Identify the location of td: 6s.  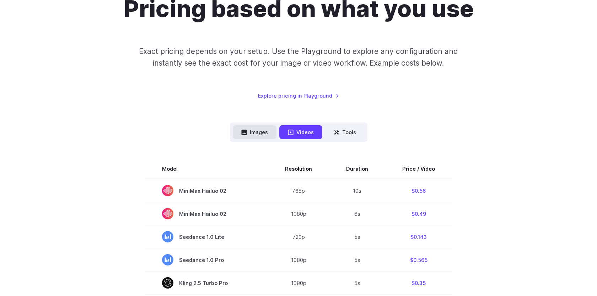
(357, 214).